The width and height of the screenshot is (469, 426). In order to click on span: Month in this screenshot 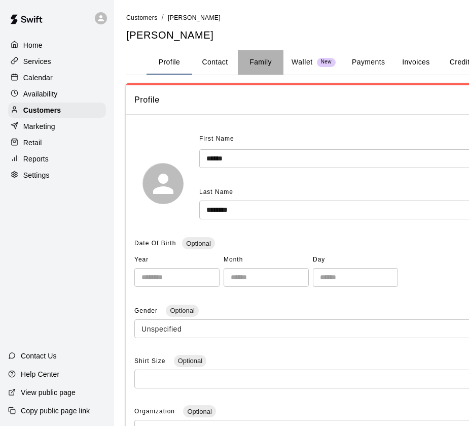, I will do `click(266, 260)`.